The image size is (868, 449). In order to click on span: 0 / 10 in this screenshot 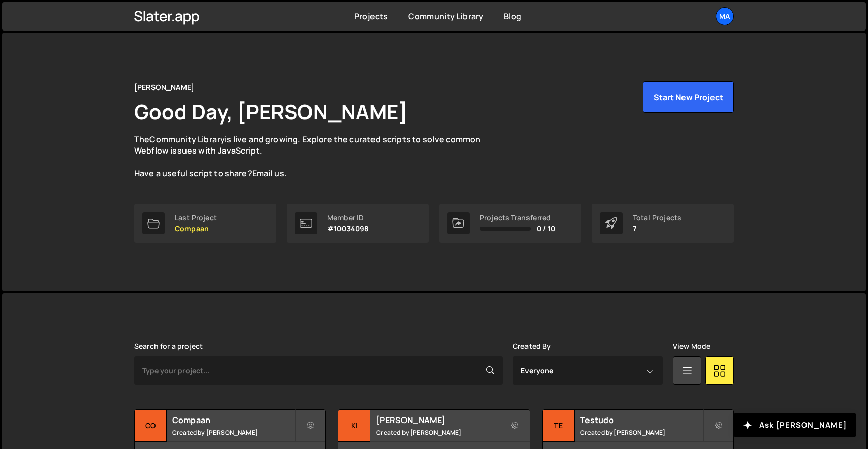, I will do `click(545, 229)`.